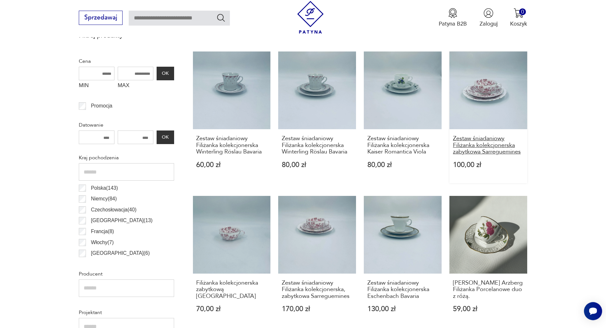 The width and height of the screenshot is (606, 328). Describe the element at coordinates (113, 210) in the screenshot. I see `p: Czechosłowacja ( 40 )` at that location.